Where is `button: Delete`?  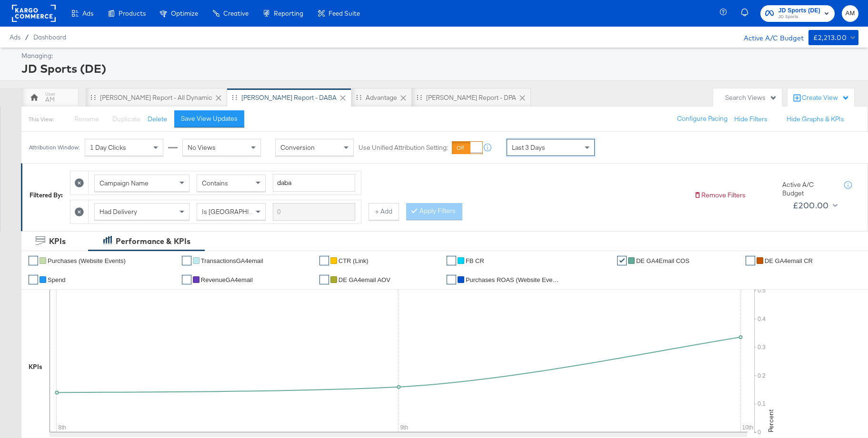
button: Delete is located at coordinates (158, 119).